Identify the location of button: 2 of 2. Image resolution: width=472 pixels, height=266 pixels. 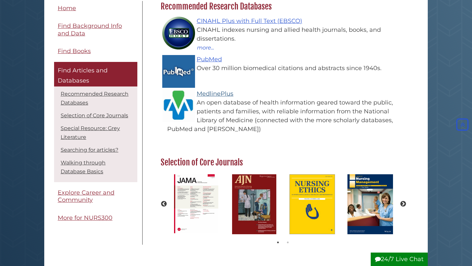
(288, 242).